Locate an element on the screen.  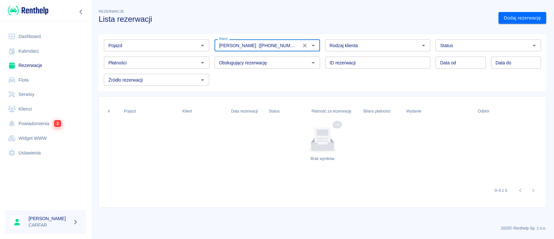
a: Dashboard is located at coordinates (45, 36).